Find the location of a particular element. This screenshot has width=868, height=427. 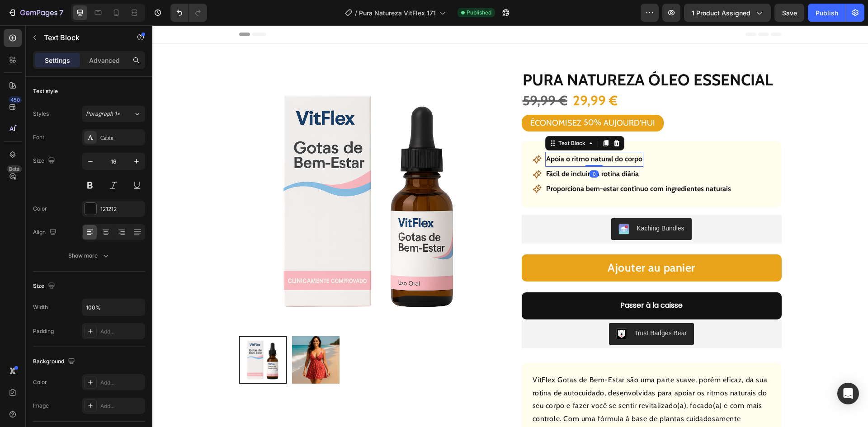

div: Image is located at coordinates (41, 406).